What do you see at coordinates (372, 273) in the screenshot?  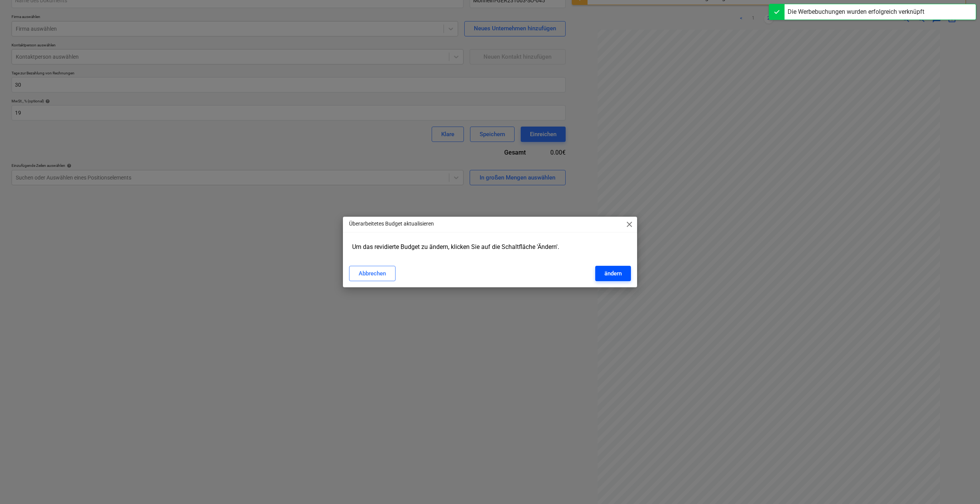 I see `div: Abbrechen` at bounding box center [372, 273].